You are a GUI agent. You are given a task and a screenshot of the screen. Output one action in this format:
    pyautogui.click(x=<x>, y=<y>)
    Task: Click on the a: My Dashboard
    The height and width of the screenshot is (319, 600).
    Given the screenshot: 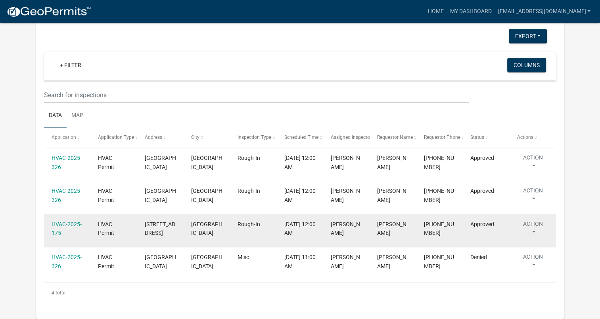 What is the action you would take?
    pyautogui.click(x=471, y=12)
    